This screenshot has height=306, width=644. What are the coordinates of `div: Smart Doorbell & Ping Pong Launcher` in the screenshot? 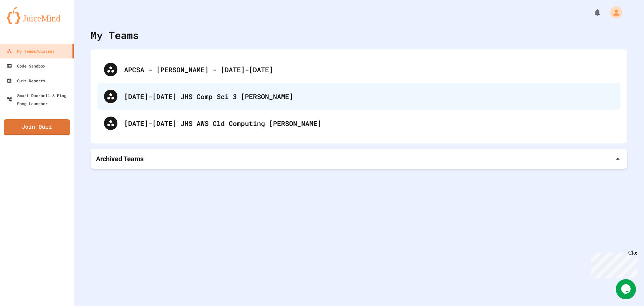 It's located at (39, 99).